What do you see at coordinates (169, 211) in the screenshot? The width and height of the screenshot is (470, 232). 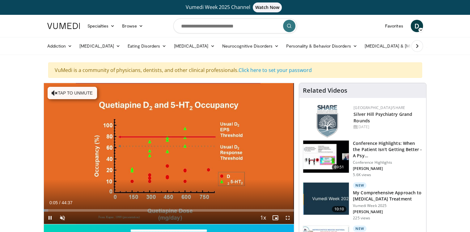 I see `div: Progress Bar` at bounding box center [169, 211].